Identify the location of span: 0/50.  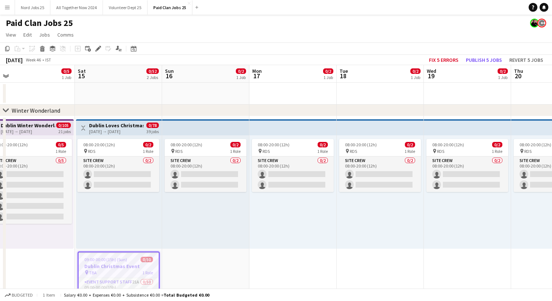
(147, 259).